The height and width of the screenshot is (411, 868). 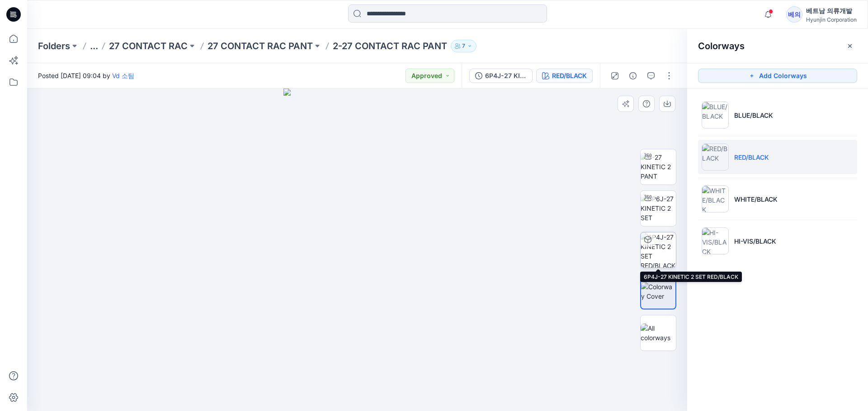 What do you see at coordinates (569, 76) in the screenshot?
I see `div: RED/BLACK` at bounding box center [569, 76].